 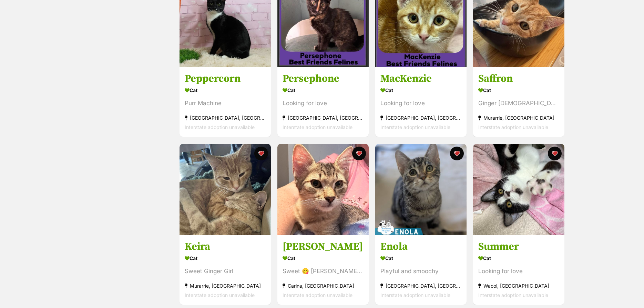 What do you see at coordinates (421, 189) in the screenshot?
I see `img: Enola` at bounding box center [421, 189].